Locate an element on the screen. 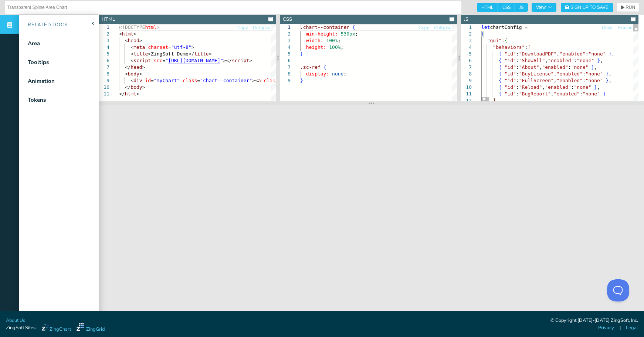 The image size is (644, 337). span: meta is located at coordinates (139, 47).